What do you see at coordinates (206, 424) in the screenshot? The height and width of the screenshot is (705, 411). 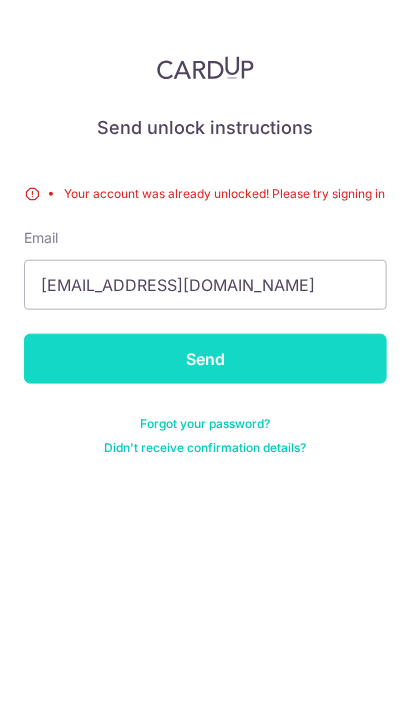 I see `a: Forgot your password?` at bounding box center [206, 424].